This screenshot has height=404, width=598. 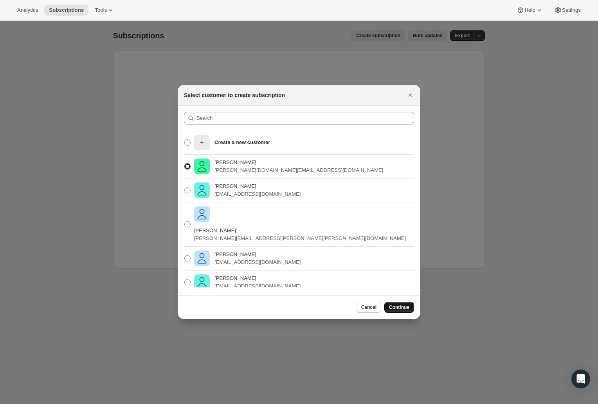 What do you see at coordinates (410, 95) in the screenshot?
I see `button: Close` at bounding box center [410, 95].